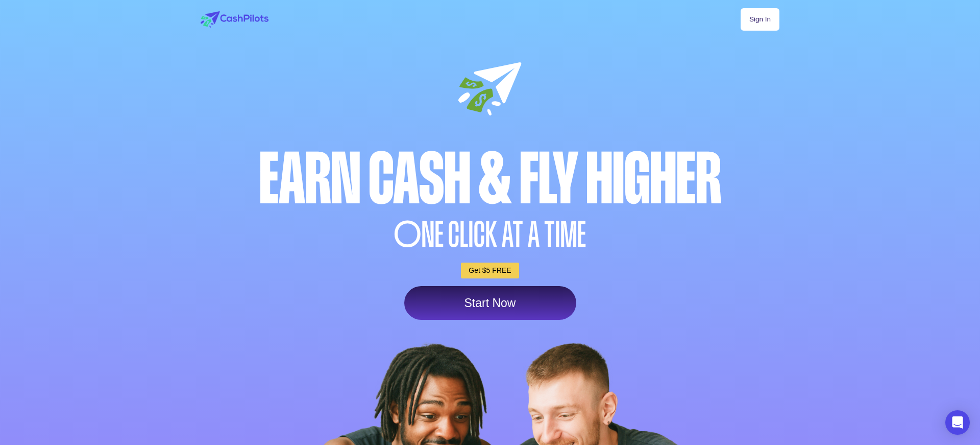  I want to click on a: Get $5 FREE, so click(490, 270).